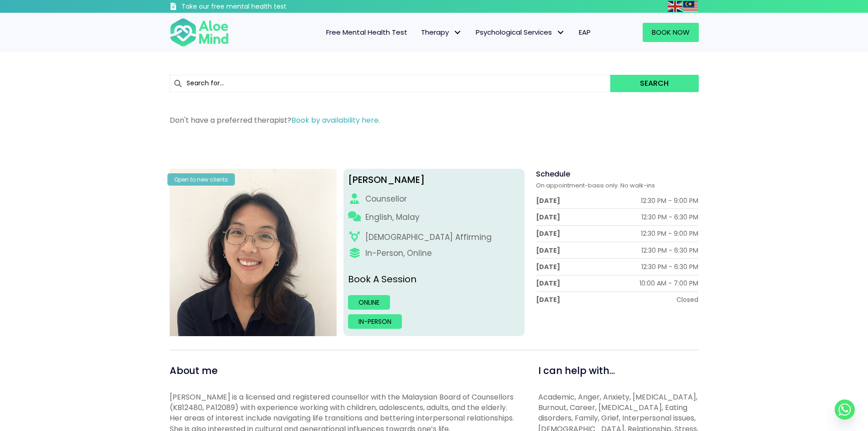 Image resolution: width=868 pixels, height=431 pixels. Describe the element at coordinates (553, 174) in the screenshot. I see `span: Schedule` at that location.